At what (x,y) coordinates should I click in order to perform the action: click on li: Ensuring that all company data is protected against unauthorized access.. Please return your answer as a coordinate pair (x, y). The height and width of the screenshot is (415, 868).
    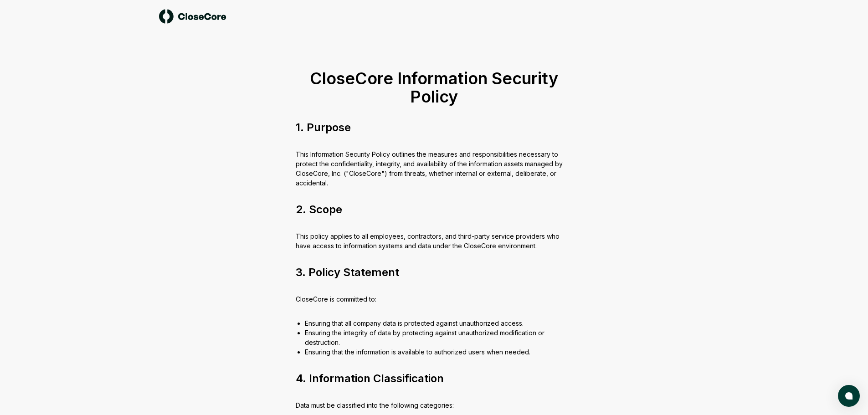
    Looking at the image, I should click on (438, 323).